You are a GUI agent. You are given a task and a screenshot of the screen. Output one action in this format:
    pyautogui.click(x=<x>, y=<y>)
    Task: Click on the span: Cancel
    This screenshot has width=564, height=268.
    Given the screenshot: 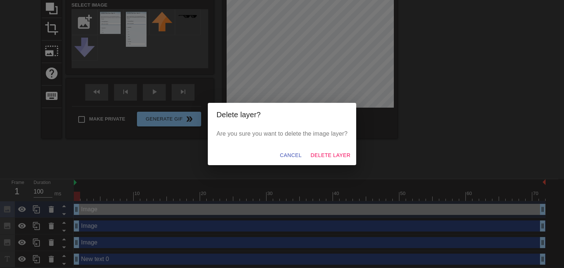 What is the action you would take?
    pyautogui.click(x=291, y=155)
    